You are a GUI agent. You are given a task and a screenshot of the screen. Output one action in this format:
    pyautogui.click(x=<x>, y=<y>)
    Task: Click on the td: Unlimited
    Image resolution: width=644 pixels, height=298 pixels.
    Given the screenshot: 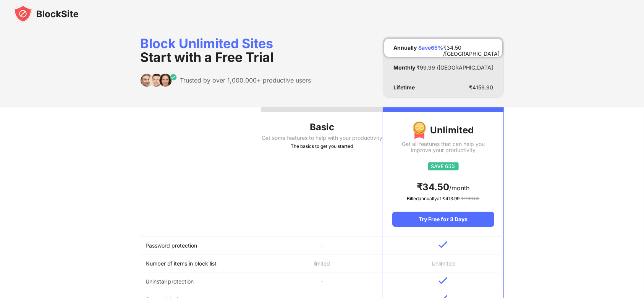 What is the action you would take?
    pyautogui.click(x=443, y=263)
    